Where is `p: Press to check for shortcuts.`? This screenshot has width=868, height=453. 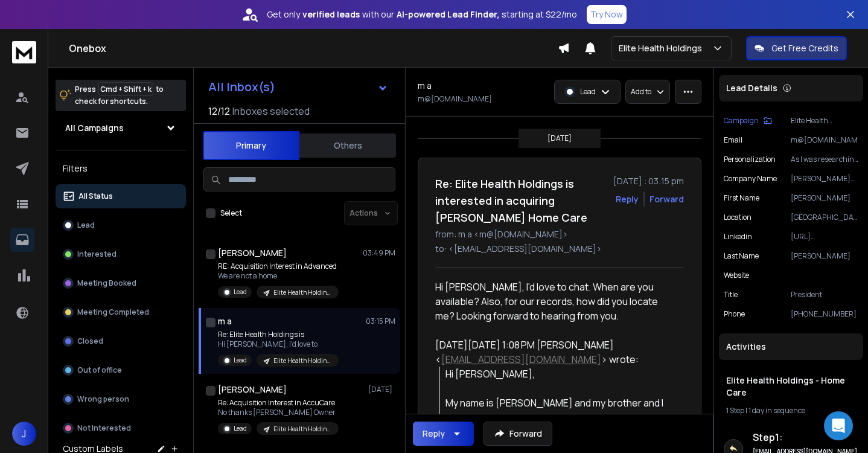 p: Press to check for shortcuts. is located at coordinates (119, 95).